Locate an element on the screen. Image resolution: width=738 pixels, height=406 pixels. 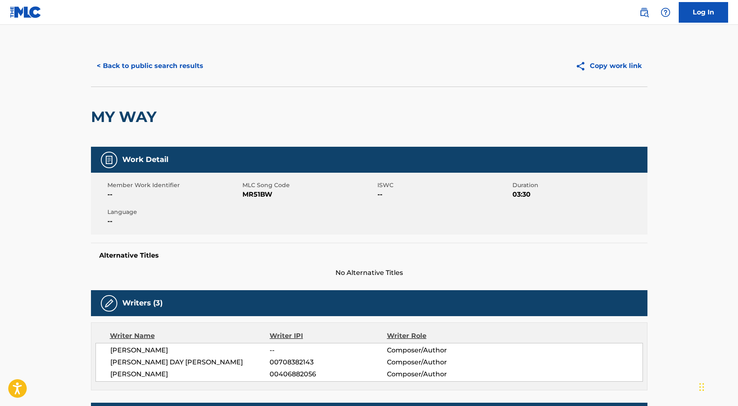
span: No Alternative Titles is located at coordinates (369, 273).